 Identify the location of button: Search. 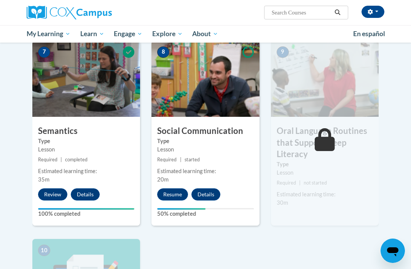
(337, 13).